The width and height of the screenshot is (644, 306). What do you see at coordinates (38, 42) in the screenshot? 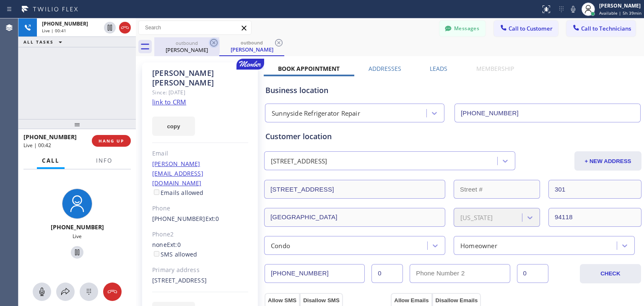
I see `span: ALL TASKS` at bounding box center [38, 42].